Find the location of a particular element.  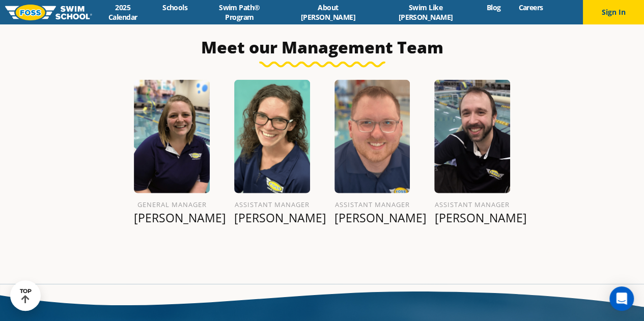

img: JENNA_C_2019_WEB.jpg is located at coordinates (172, 136).